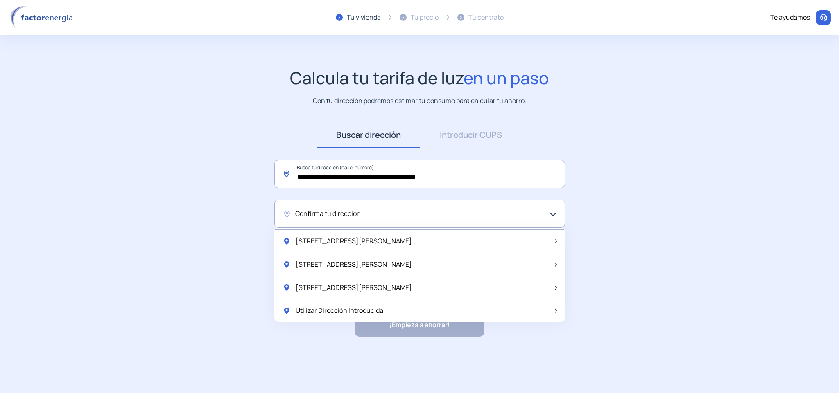  What do you see at coordinates (790, 18) in the screenshot?
I see `div: Te ayudamos` at bounding box center [790, 18].